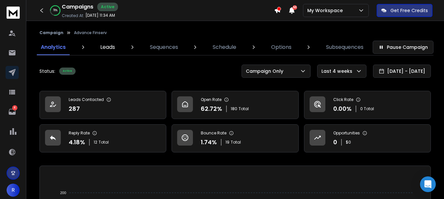  Describe the element at coordinates (103, 139) in the screenshot. I see `a: Reply Rate4.18%12Total` at that location.